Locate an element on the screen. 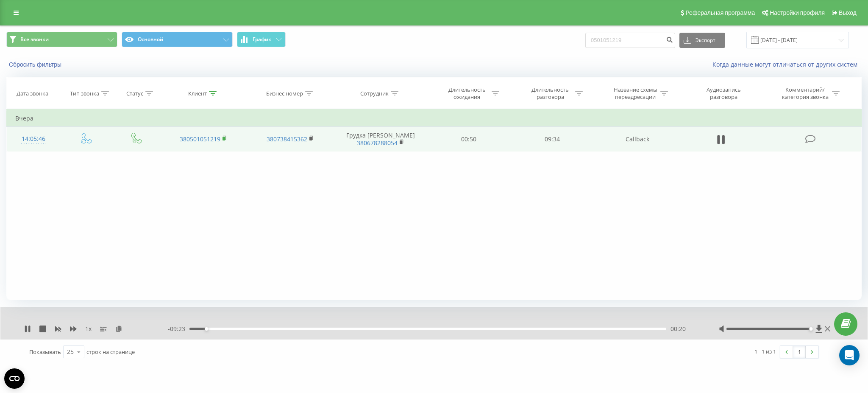  td: 09:34 is located at coordinates (552, 139).